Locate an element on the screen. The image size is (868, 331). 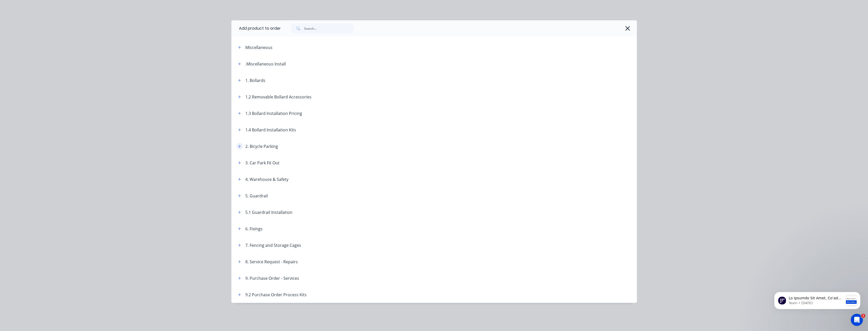
p: Message from Team, sent 2w ago is located at coordinates (50, 21).